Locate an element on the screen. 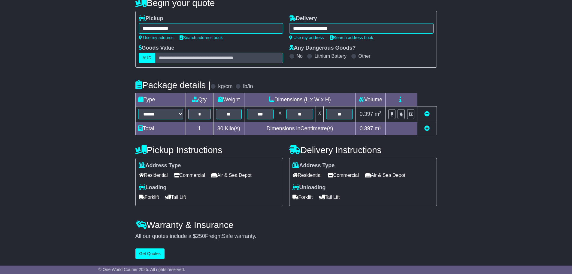 This screenshot has height=274, width=572. h4: Delivery Instructions is located at coordinates (363, 150).